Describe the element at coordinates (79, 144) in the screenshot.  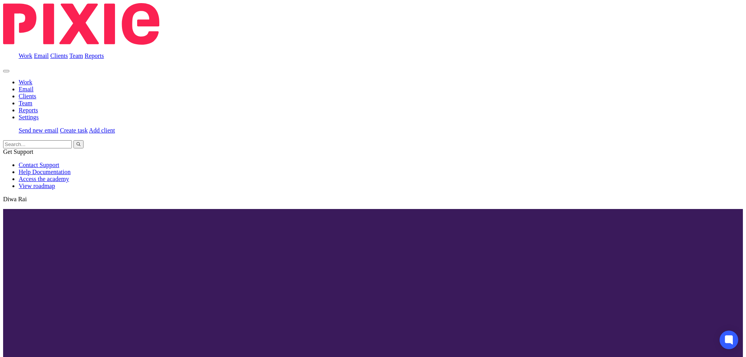
I see `button: Search` at that location.